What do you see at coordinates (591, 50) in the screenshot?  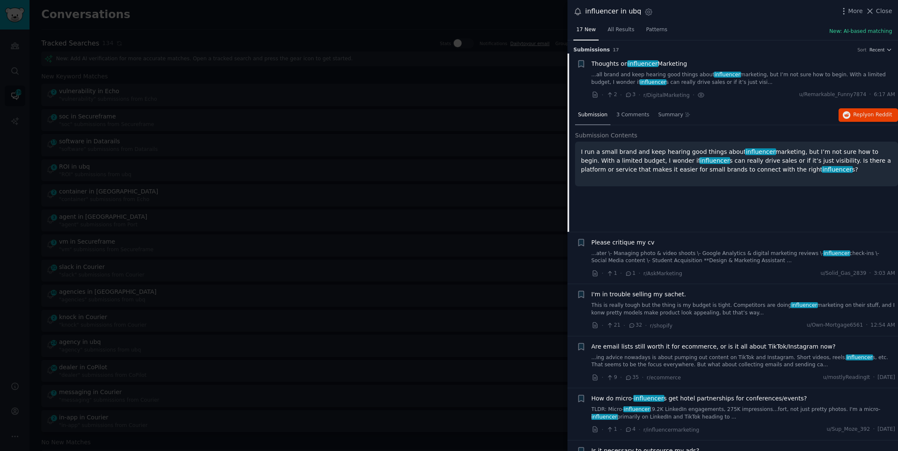 I see `span: Submission s` at bounding box center [591, 50].